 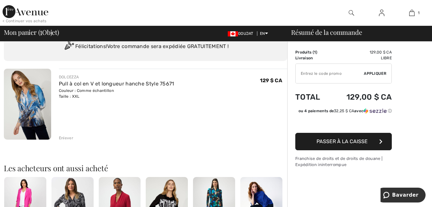 I want to click on span: Bavarder, so click(x=25, y=7).